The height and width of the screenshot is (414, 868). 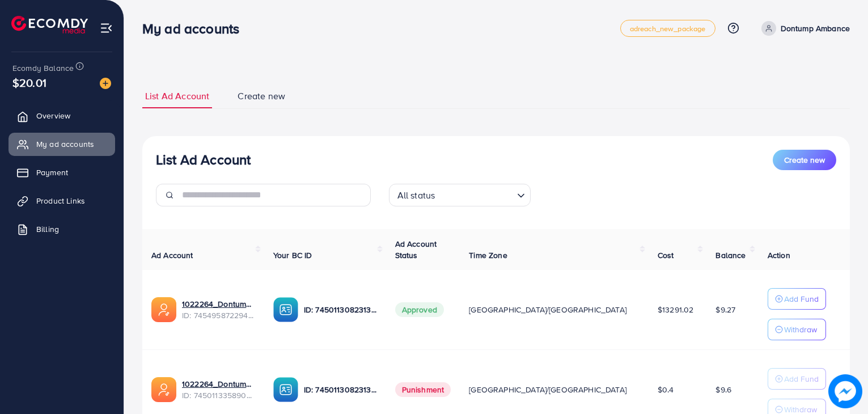 I want to click on input: Search for option, so click(x=475, y=194).